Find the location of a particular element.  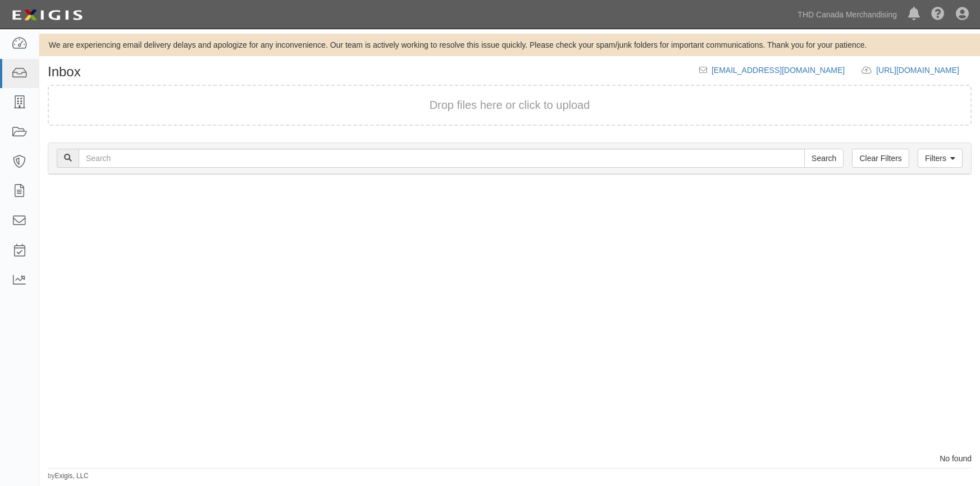

img: logo-5460c22ac91f19d4615b14bd174203de0afe785f0fc80cf4dbbc73dc1793850b.png is located at coordinates (47, 15).